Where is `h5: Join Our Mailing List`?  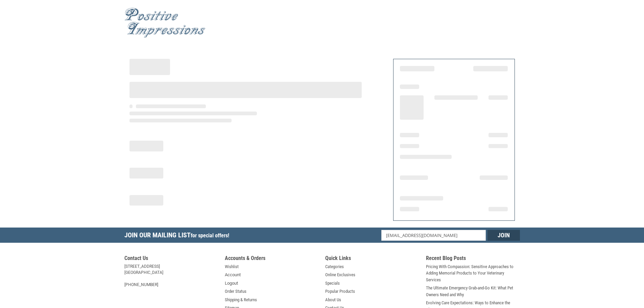 h5: Join Our Mailing List is located at coordinates (178, 236).